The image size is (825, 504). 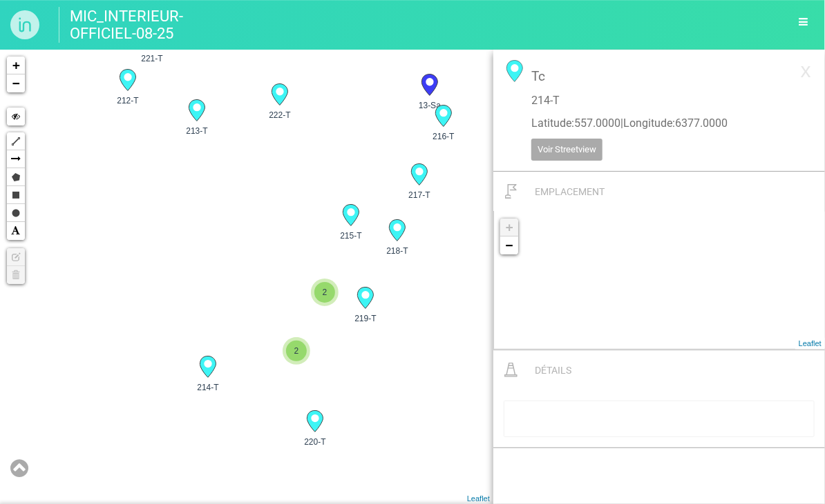 I want to click on p: MIC_INTERIEUR-OFFICIEL-08-25, so click(x=128, y=25).